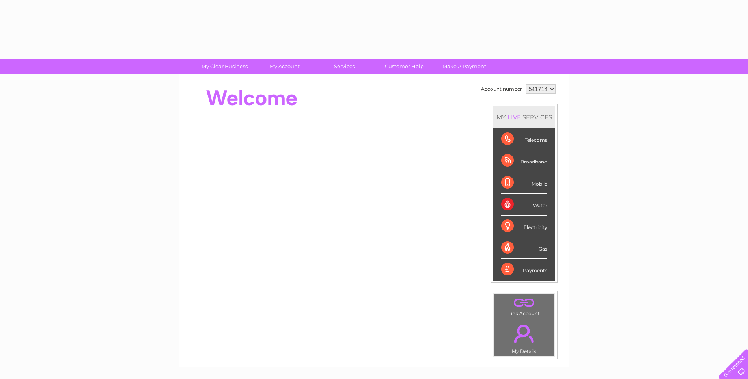 The image size is (748, 379). What do you see at coordinates (344, 66) in the screenshot?
I see `a: Services` at bounding box center [344, 66].